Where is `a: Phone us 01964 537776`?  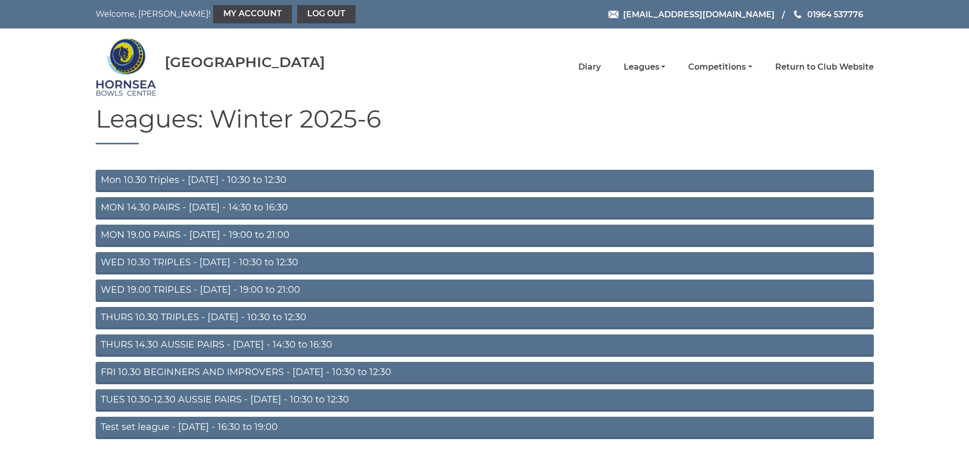 a: Phone us 01964 537776 is located at coordinates (827, 14).